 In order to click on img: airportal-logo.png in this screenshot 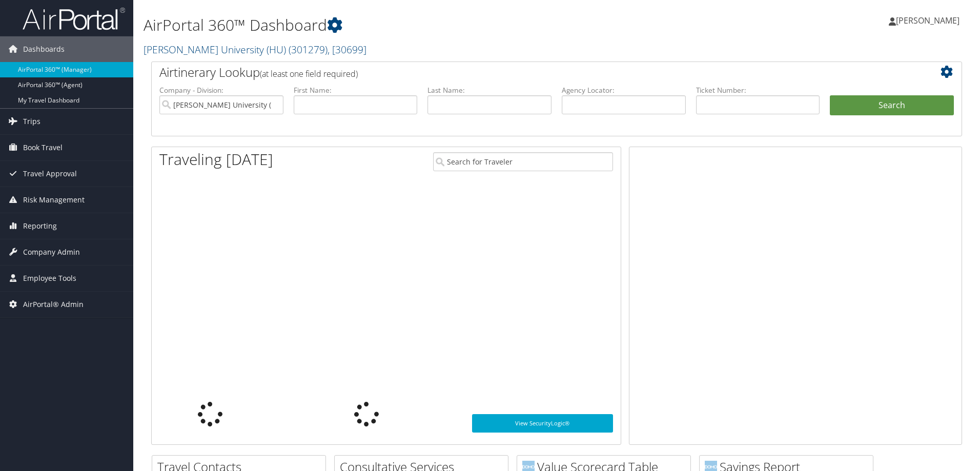, I will do `click(74, 19)`.